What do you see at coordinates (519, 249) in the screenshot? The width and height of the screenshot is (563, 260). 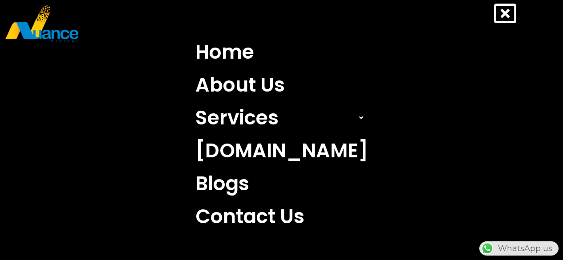 I see `a: WhatsAppWhatsApp us` at bounding box center [519, 249].